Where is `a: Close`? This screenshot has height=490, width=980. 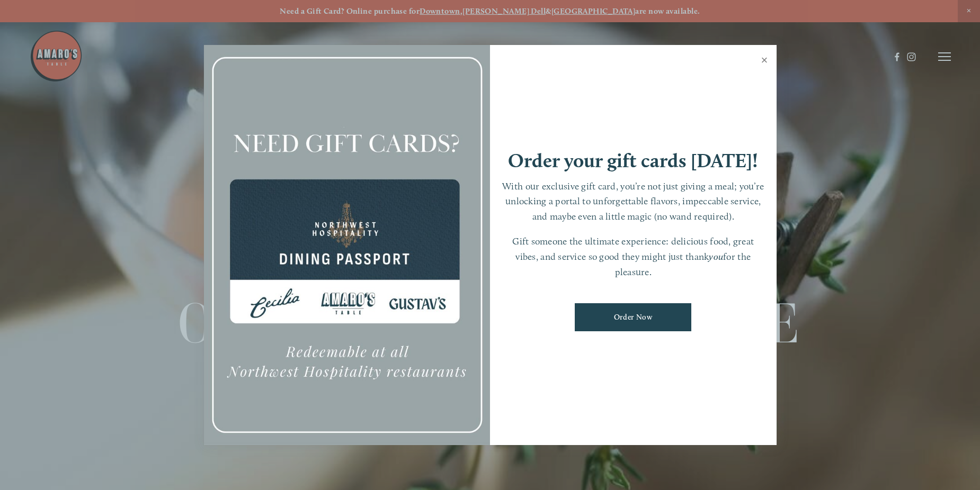 a: Close is located at coordinates (764, 61).